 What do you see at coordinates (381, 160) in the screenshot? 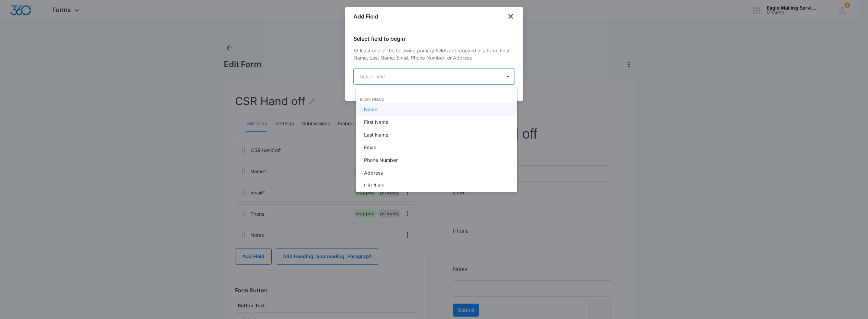
I see `p: Phone Number` at bounding box center [381, 160].